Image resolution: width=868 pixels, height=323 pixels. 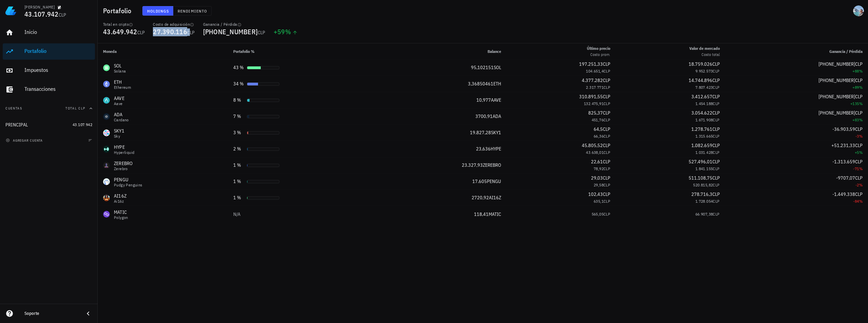 I want to click on span: 3,36850461, so click(x=480, y=84).